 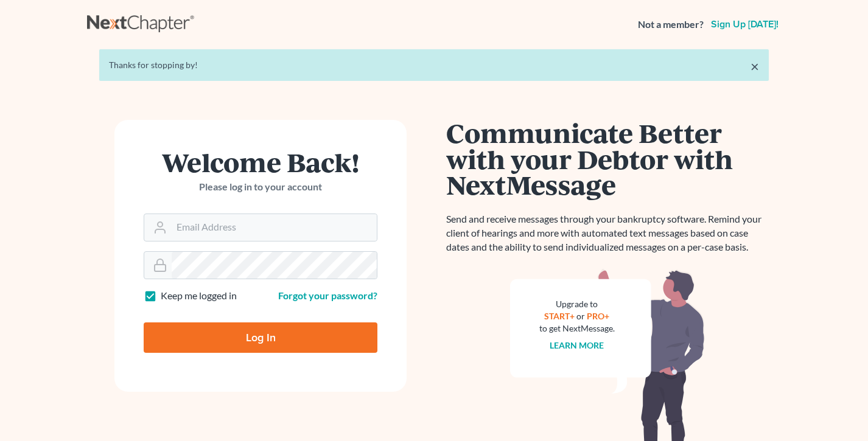 I want to click on strong: Not a member?, so click(x=670, y=24).